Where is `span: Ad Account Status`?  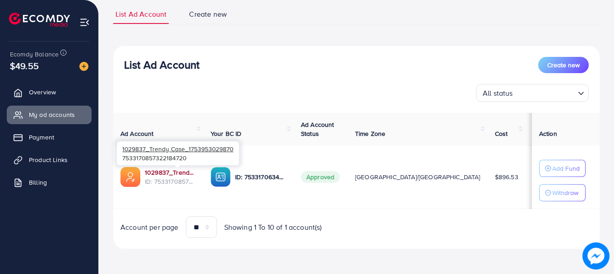 span: Ad Account Status is located at coordinates (318, 129).